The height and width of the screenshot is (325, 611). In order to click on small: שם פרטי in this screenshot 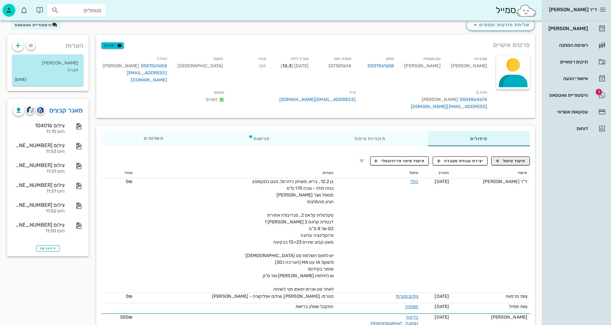, I will do `click(480, 59)`.